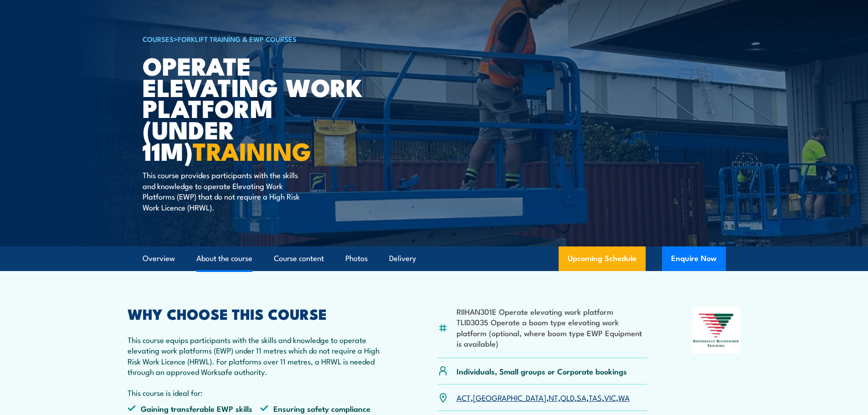 This screenshot has height=415, width=868. Describe the element at coordinates (252, 150) in the screenshot. I see `strong: TRAINING` at that location.